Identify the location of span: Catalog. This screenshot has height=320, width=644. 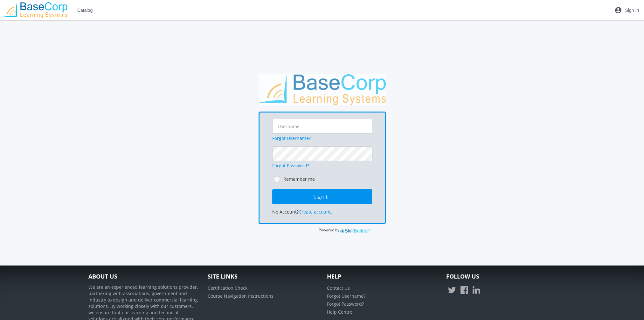
(85, 10).